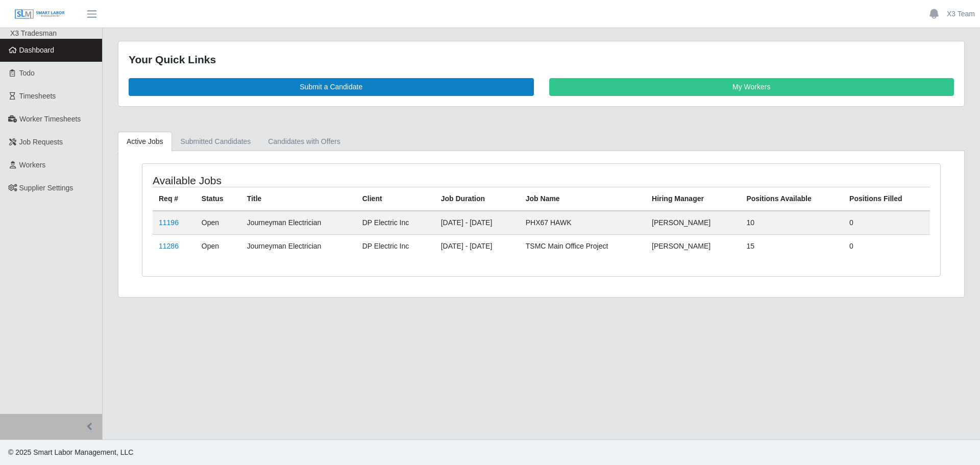  I want to click on td: PHX67 HAWK, so click(582, 223).